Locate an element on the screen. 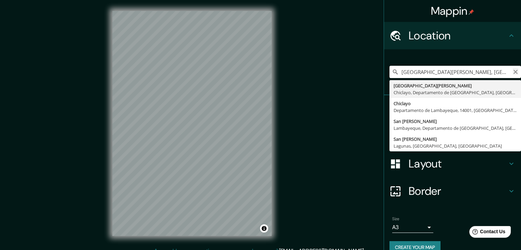 The height and width of the screenshot is (250, 521). h4: Border is located at coordinates (458, 191).